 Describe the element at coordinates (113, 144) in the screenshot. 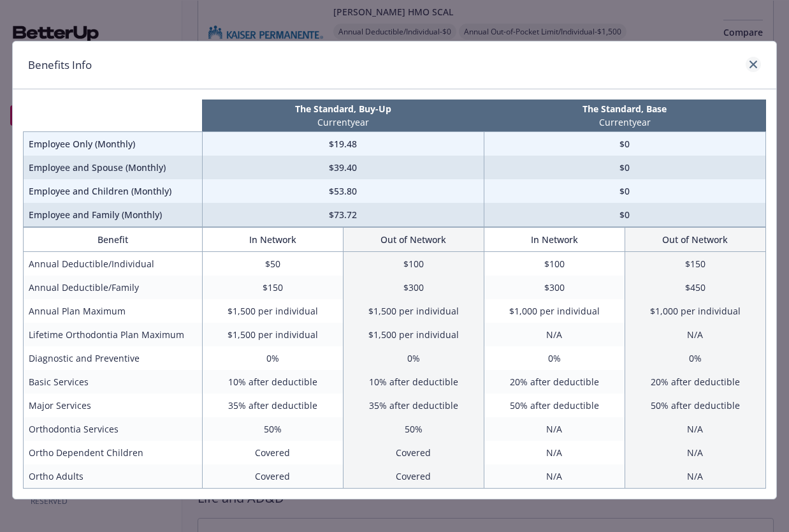

I see `td: Employee Only (Monthly)` at that location.